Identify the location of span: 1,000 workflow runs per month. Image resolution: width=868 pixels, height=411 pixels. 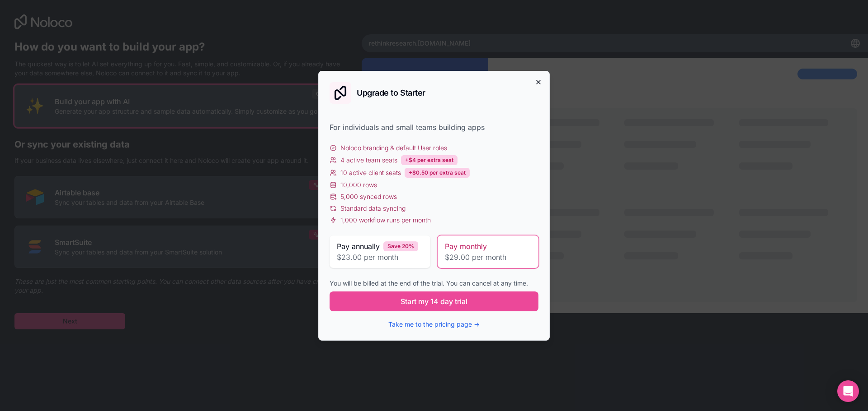
(385, 221).